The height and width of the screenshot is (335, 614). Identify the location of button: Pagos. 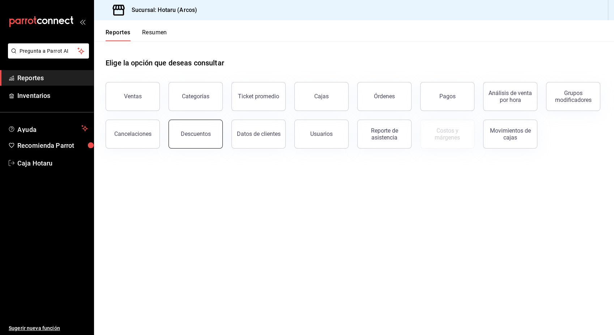
(447, 97).